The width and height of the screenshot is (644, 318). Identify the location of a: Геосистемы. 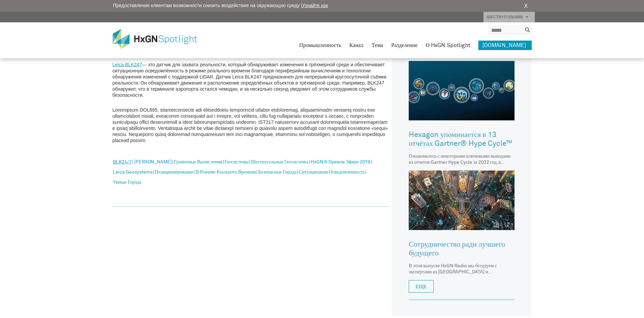
(236, 162).